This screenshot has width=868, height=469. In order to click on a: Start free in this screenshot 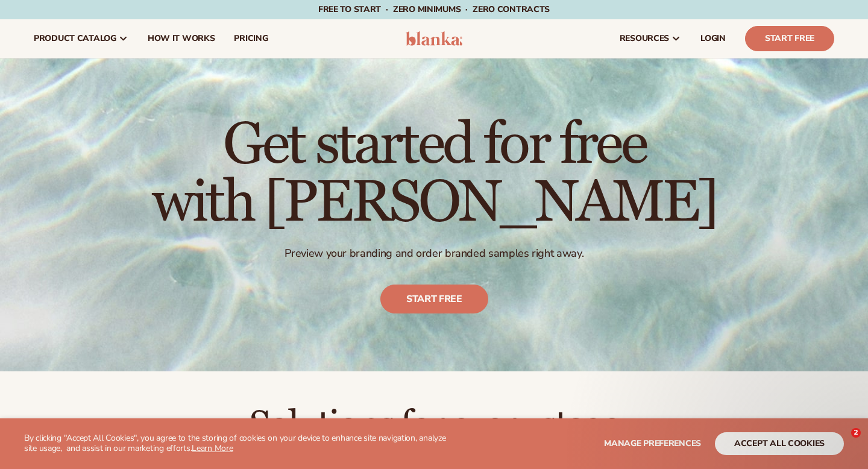, I will do `click(434, 299)`.